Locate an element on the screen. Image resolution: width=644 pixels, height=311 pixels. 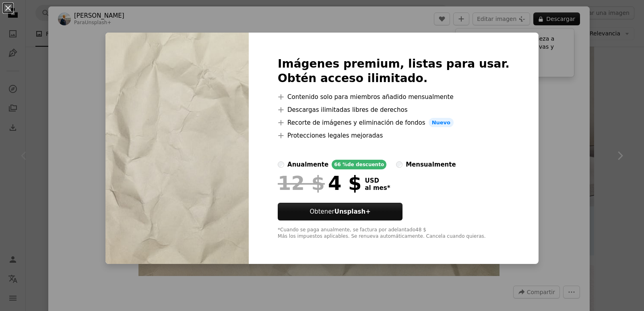
h2: Imágenes premium, listas para usar. Obtén acceso ilimitado. is located at coordinates (394, 71).